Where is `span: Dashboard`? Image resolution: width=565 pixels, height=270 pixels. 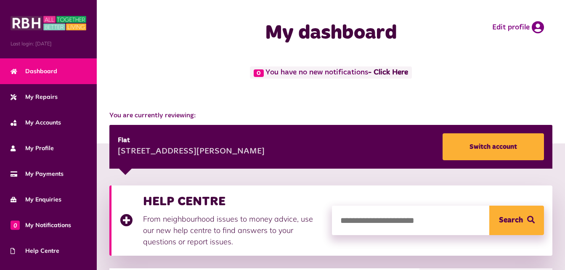 span: Dashboard is located at coordinates (34, 71).